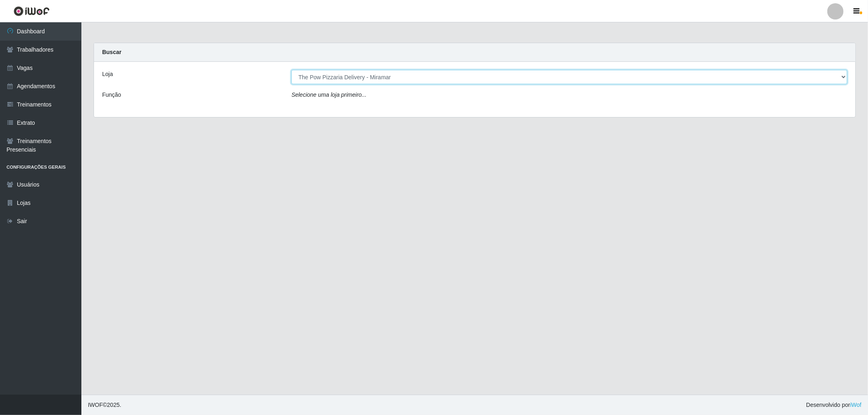  Describe the element at coordinates (31, 11) in the screenshot. I see `img: CoreUI Logo` at that location.